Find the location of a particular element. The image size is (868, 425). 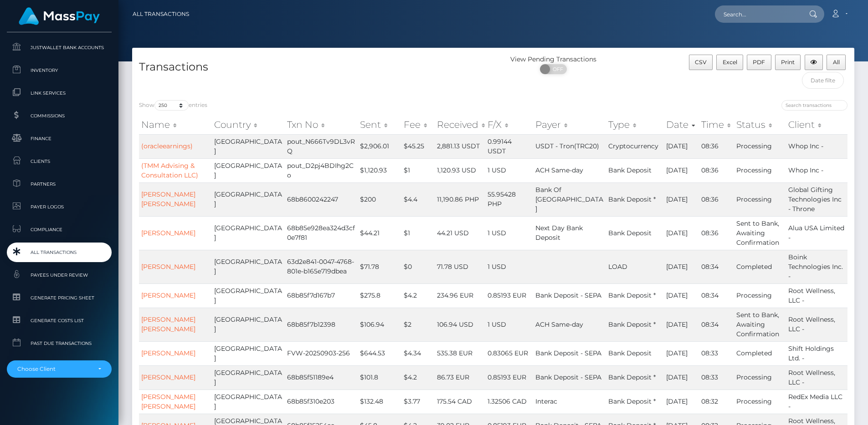

td: Sent to Bank, Awaiting Confirmation is located at coordinates (760, 325).